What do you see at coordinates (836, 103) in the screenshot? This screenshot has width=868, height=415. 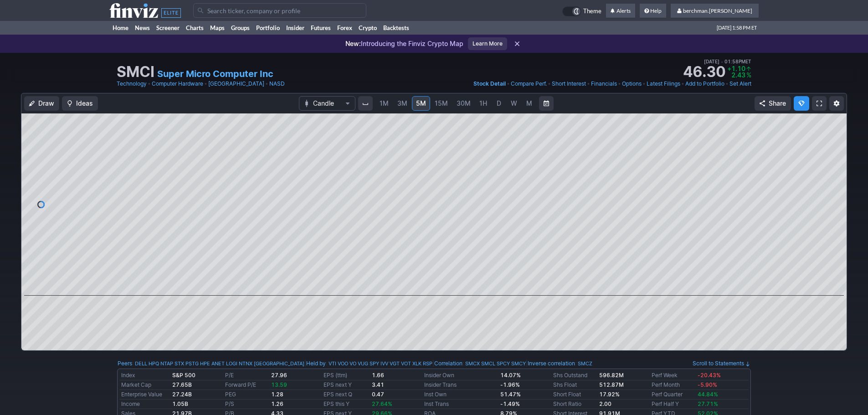 I see `button: Chart Settings` at bounding box center [836, 103].